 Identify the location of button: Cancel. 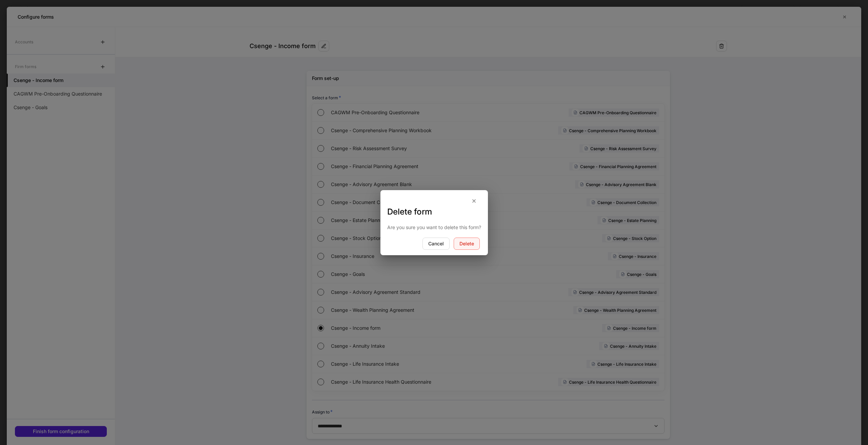
(436, 243).